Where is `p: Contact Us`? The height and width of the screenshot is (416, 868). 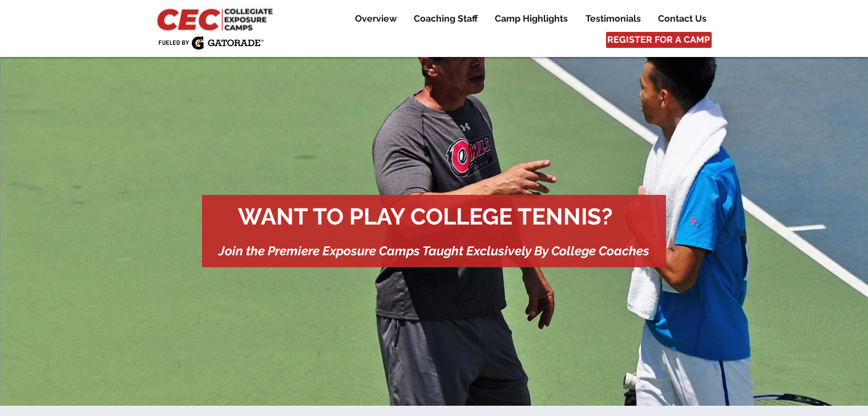 p: Contact Us is located at coordinates (682, 19).